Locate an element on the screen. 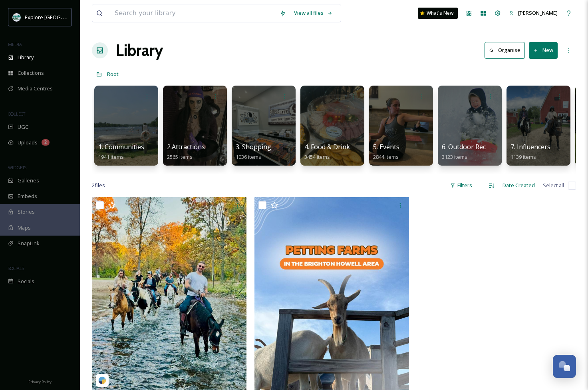  button: New is located at coordinates (543, 50).